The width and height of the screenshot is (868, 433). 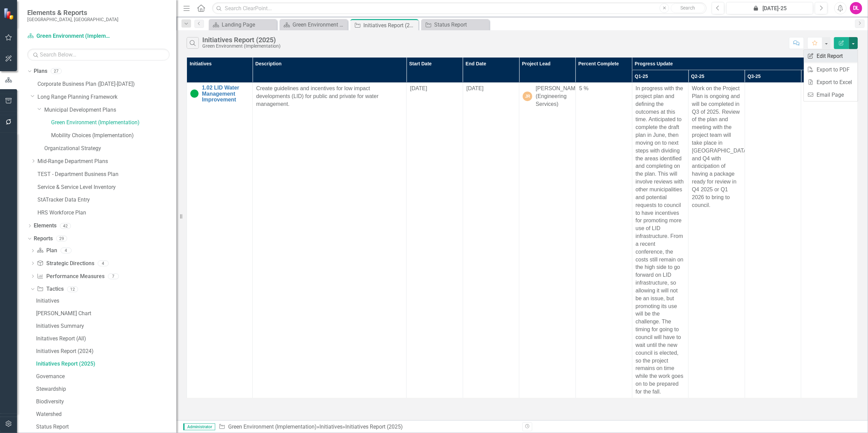 I want to click on div: Landing Page, so click(x=248, y=25).